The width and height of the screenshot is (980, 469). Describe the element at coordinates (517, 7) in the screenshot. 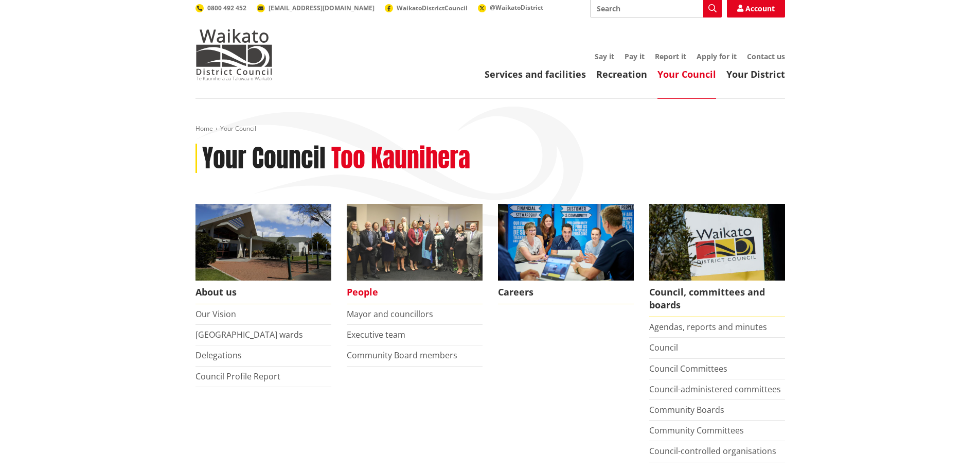

I see `span: @WaikatoDistrict` at that location.